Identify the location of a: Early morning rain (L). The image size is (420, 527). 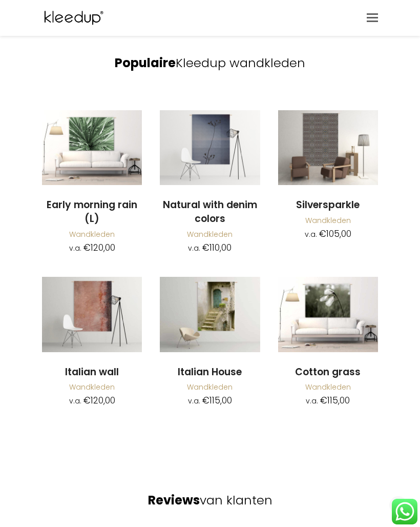
(91, 211).